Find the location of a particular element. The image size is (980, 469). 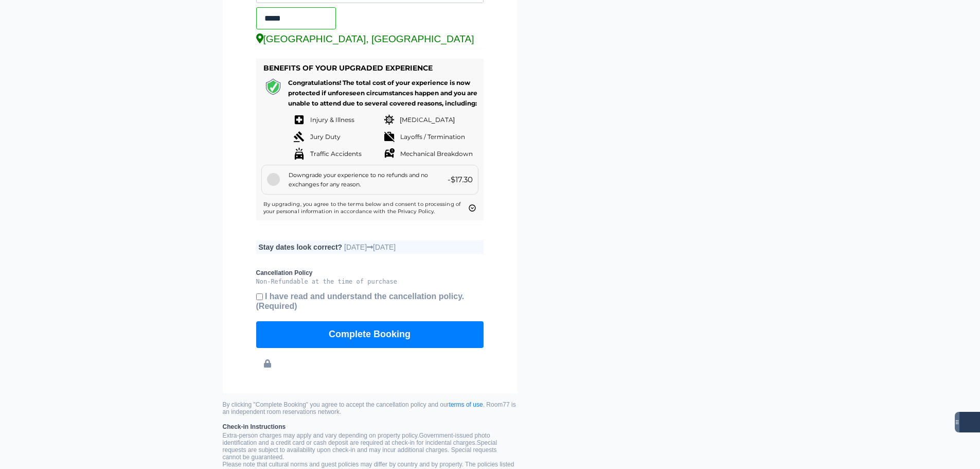

p: Extra-person charges may apply and vary depending on property policy. Government-issued photo ide... is located at coordinates (370, 446).